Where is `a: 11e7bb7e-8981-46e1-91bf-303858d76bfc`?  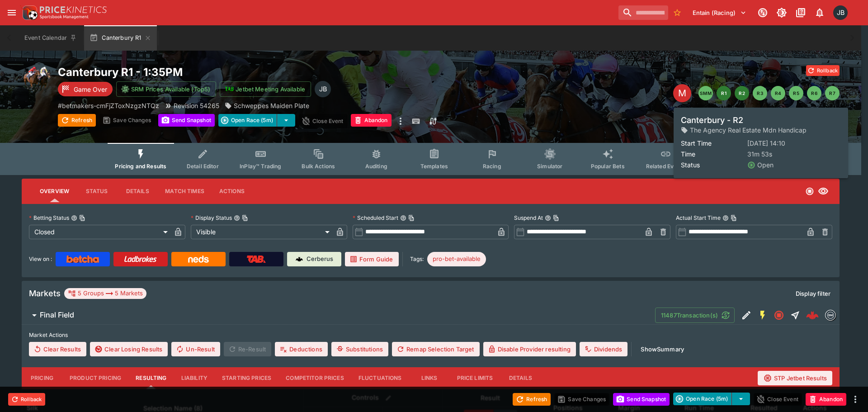 a: 11e7bb7e-8981-46e1-91bf-303858d76bfc is located at coordinates (812, 315).